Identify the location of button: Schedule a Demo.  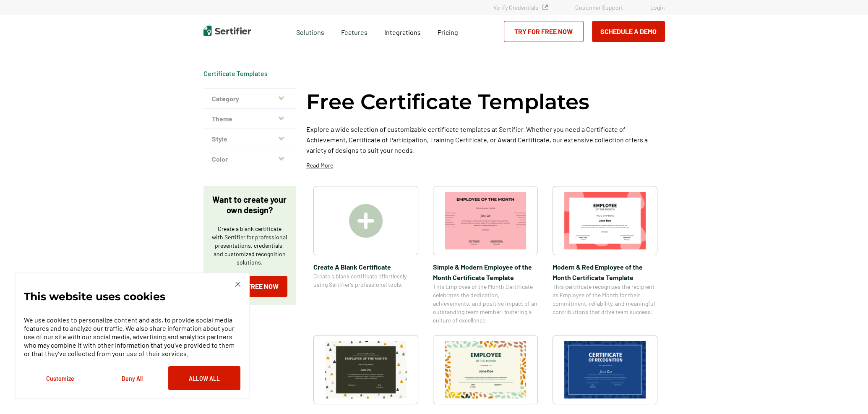
(628, 31).